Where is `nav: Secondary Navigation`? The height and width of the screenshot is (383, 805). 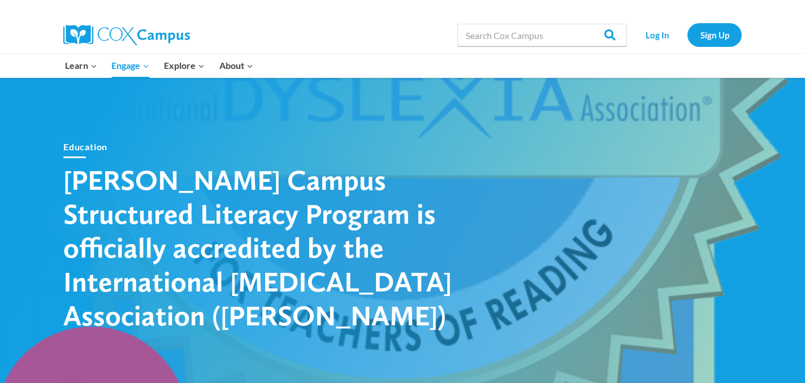 nav: Secondary Navigation is located at coordinates (687, 34).